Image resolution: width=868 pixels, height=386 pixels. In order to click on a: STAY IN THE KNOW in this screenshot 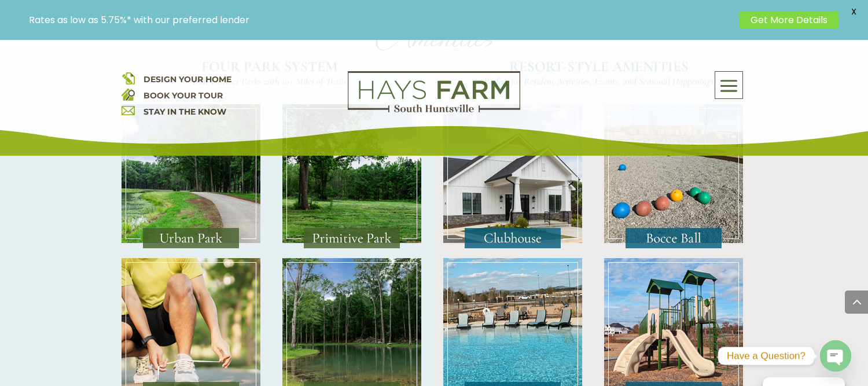, I will do `click(185, 111)`.